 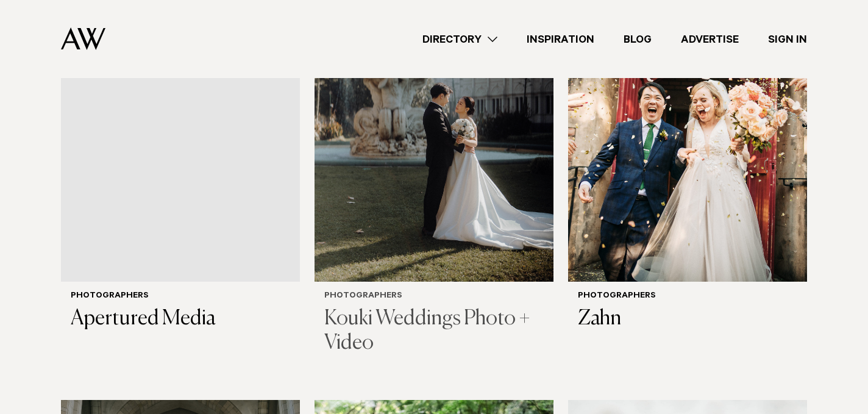 What do you see at coordinates (788, 39) in the screenshot?
I see `a: Sign In` at bounding box center [788, 39].